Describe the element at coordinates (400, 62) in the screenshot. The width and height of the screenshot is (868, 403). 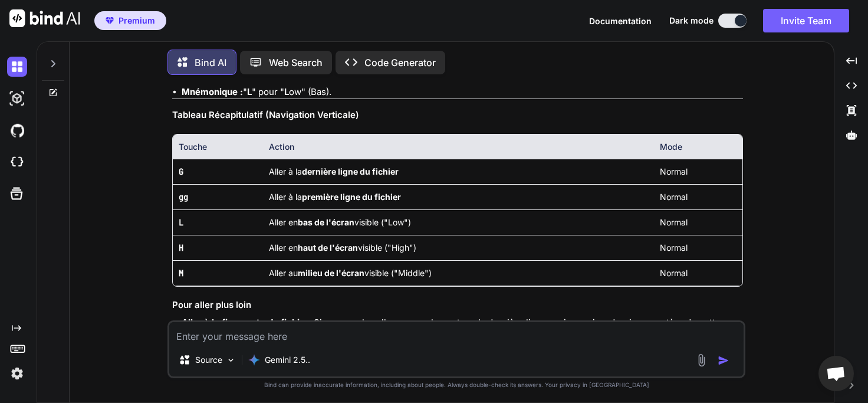
I see `p: Code Generator` at that location.